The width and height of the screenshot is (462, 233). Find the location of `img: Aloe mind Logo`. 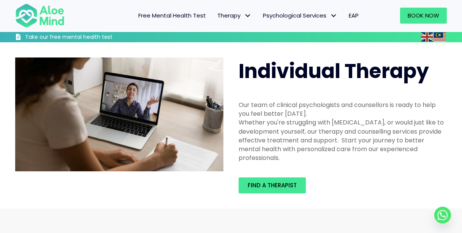

img: Aloe mind Logo is located at coordinates (40, 16).